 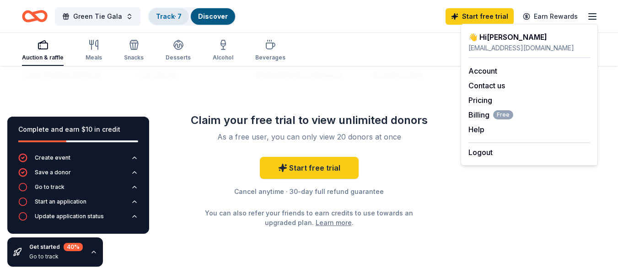 I want to click on div: Create event, so click(x=53, y=158).